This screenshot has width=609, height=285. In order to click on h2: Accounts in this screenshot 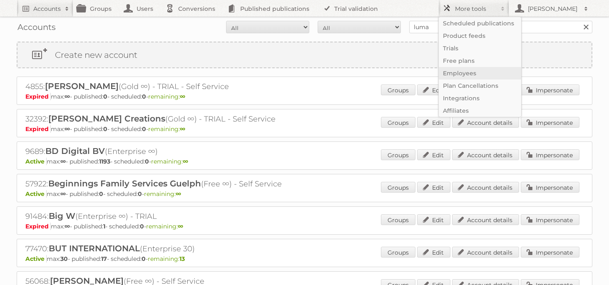, I will do `click(47, 9)`.